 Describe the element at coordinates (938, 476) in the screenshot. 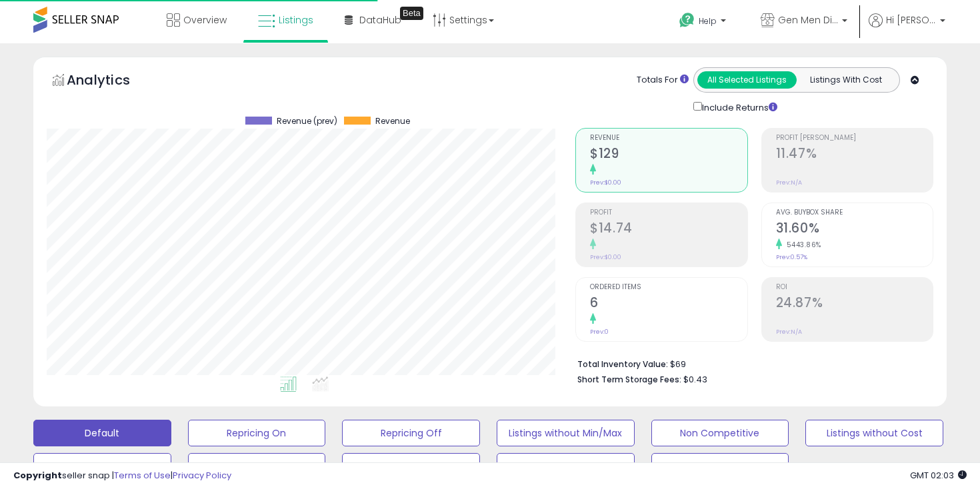

I see `span: 2025-10-14 02:03 GMT` at that location.